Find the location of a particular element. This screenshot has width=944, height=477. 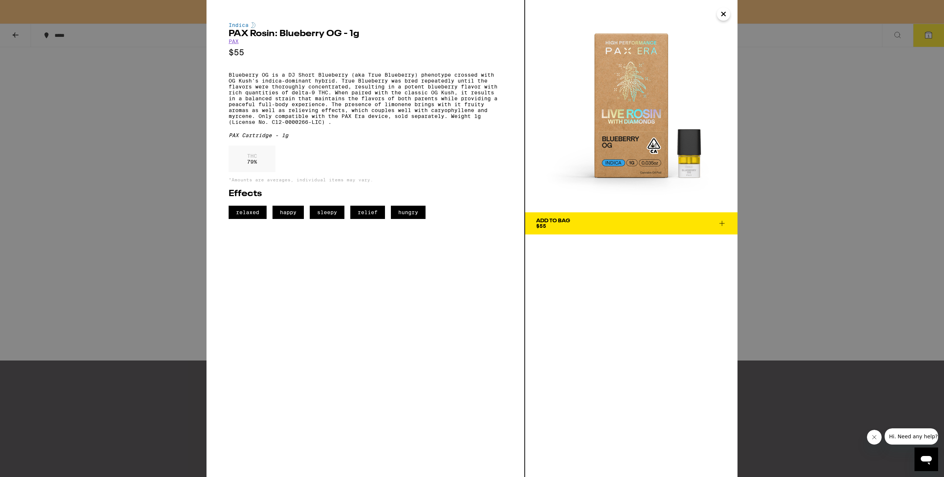

span: Hi. Need any help? is located at coordinates (29, 8).